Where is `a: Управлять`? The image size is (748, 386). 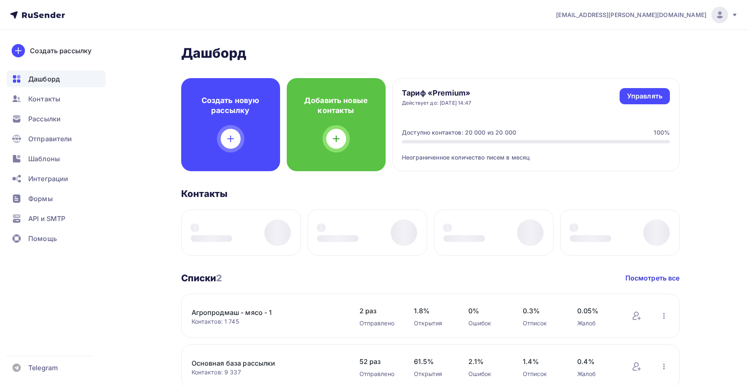 a: Управлять is located at coordinates (644, 96).